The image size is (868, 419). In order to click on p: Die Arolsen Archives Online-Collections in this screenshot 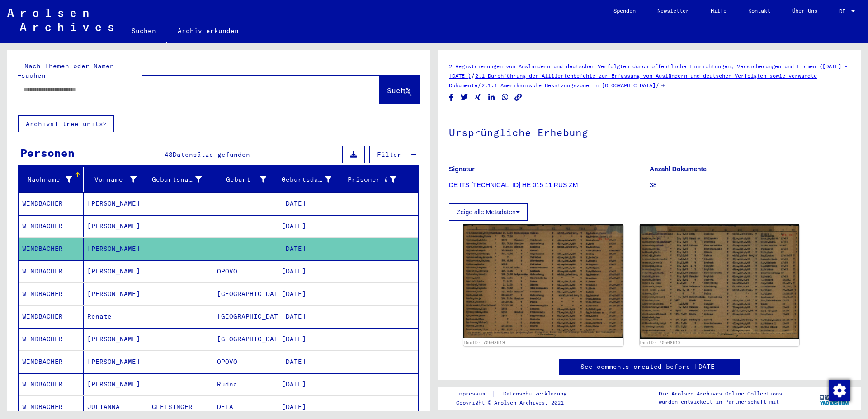, I will do `click(720, 394)`.